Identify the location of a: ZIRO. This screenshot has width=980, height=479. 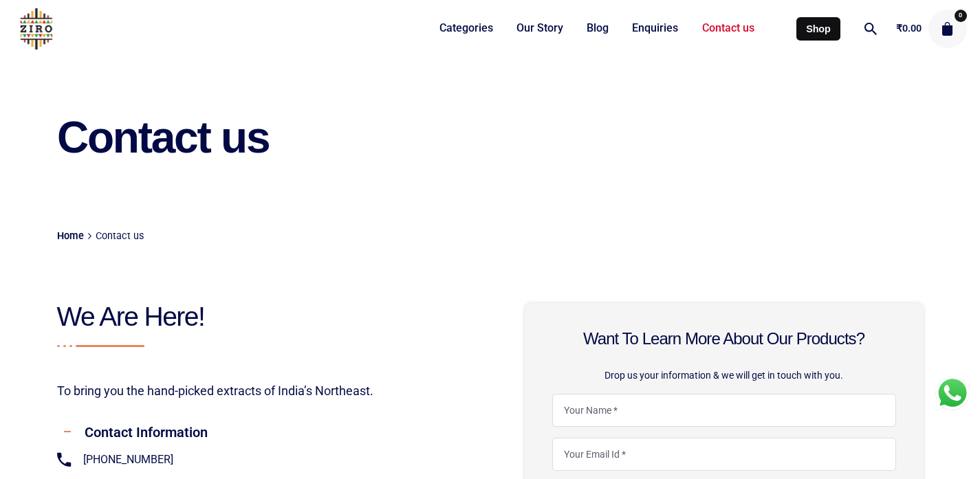
(36, 29).